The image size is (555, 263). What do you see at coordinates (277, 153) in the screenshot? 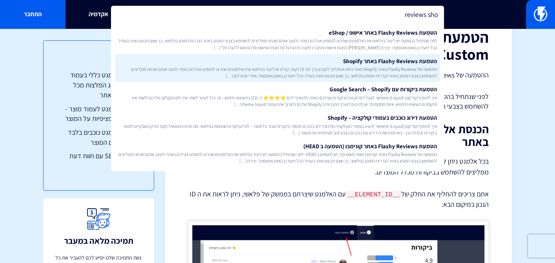
I see `a: הטמעת Flashy Reviews באתר קונימבו (הטמעה ב HEAD)ההטמעה של Flashy Reviews באתר קונימבו מאוד פשוט ו...` at bounding box center [277, 153].